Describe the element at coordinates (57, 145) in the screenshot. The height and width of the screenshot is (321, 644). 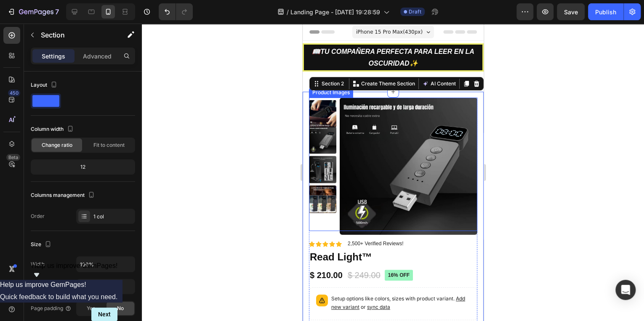
I see `span: Change ratio` at that location.